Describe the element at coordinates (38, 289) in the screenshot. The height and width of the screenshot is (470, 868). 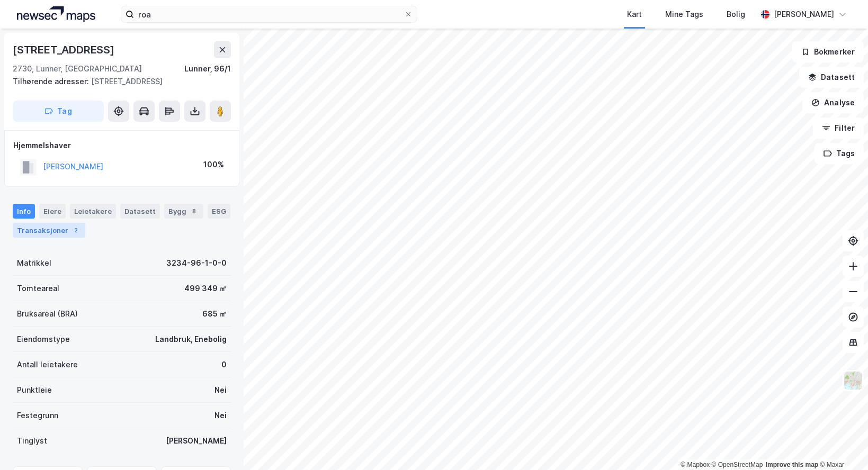
I see `div: Tomteareal` at that location.